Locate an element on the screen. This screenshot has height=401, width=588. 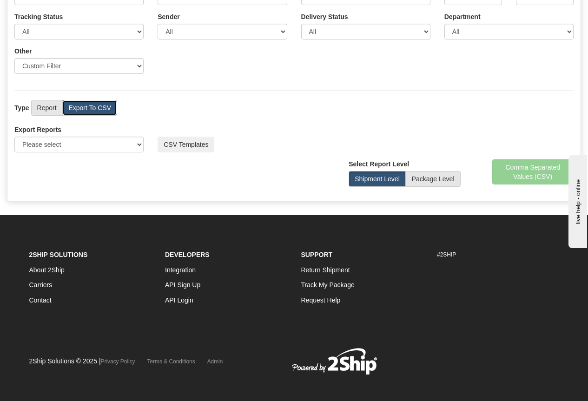
a: Admin is located at coordinates (215, 362).